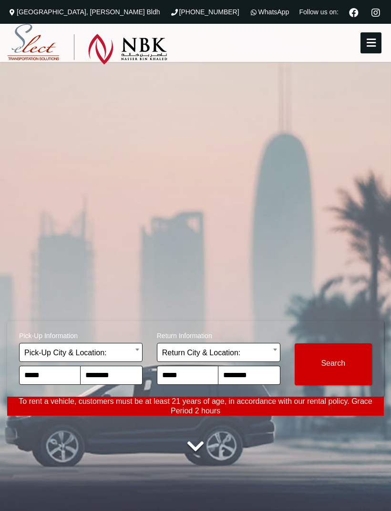 The width and height of the screenshot is (391, 511). I want to click on button: Modify Search, so click(333, 365).